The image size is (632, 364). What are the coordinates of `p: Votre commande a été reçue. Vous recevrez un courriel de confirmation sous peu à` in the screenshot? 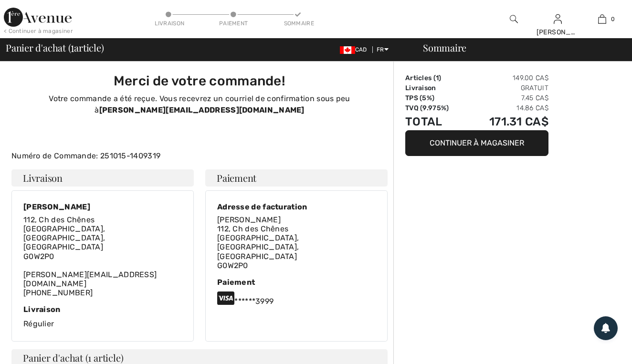 It's located at (200, 104).